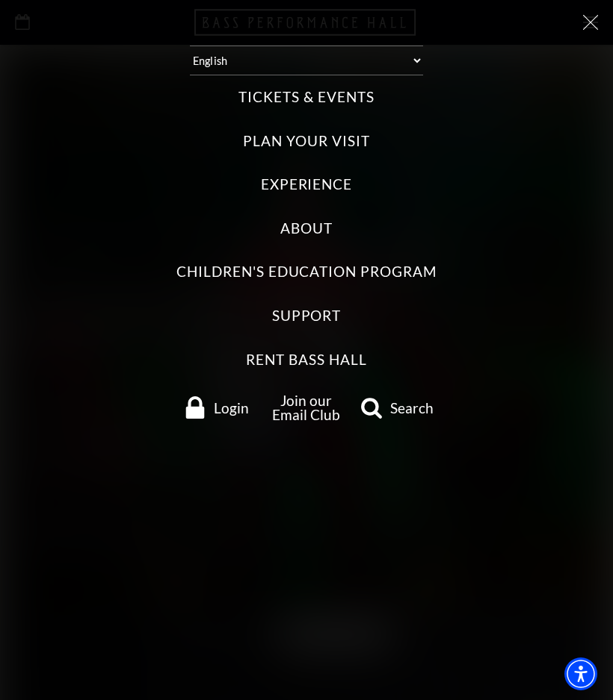 This screenshot has height=700, width=613. What do you see at coordinates (306, 272) in the screenshot?
I see `label: Children's Education Program` at bounding box center [306, 272].